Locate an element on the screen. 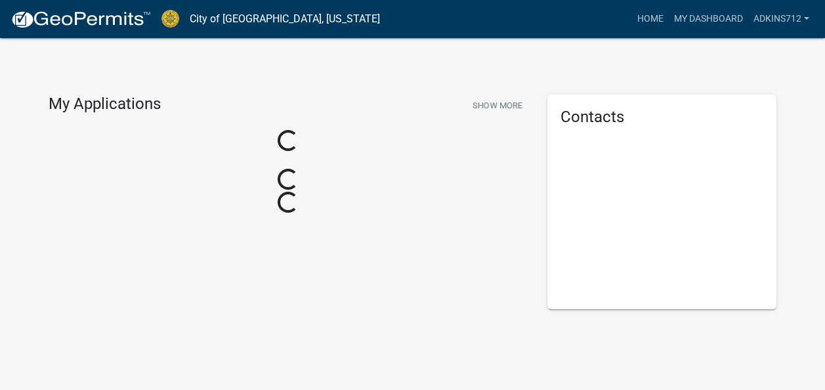  button: Show More is located at coordinates (498, 105).